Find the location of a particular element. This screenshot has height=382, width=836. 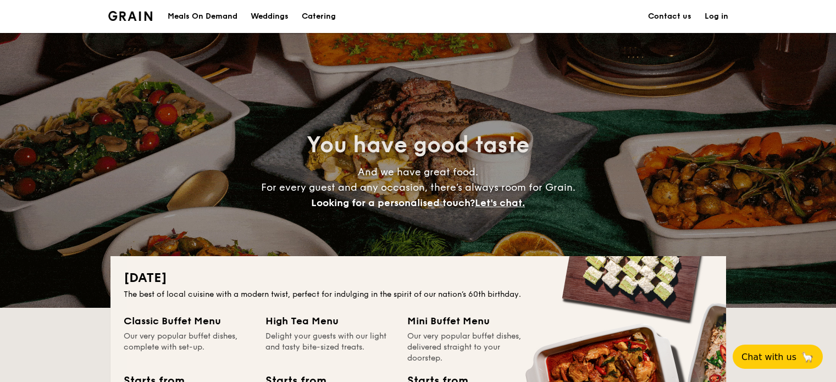

img: Grain is located at coordinates (130, 16).